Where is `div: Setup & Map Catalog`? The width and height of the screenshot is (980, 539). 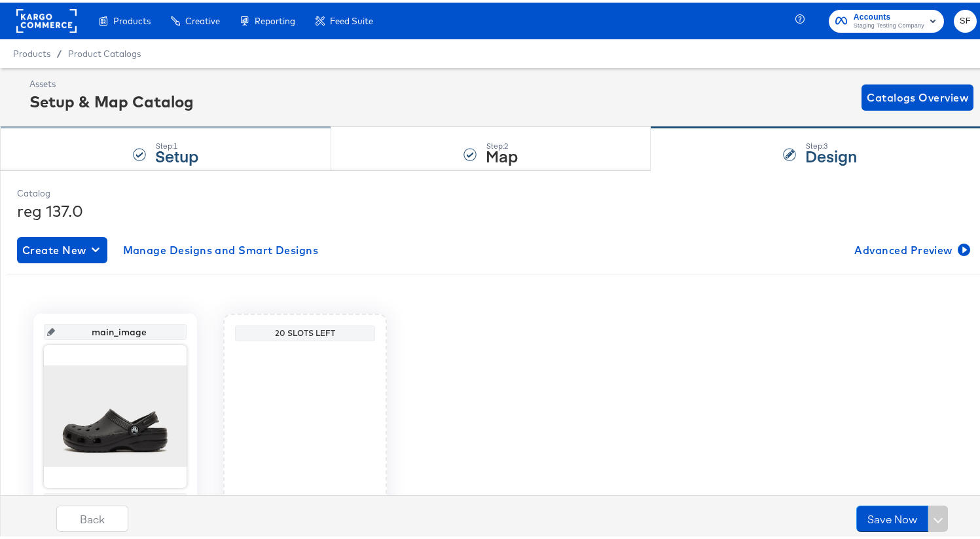
div: Setup & Map Catalog is located at coordinates (112, 99).